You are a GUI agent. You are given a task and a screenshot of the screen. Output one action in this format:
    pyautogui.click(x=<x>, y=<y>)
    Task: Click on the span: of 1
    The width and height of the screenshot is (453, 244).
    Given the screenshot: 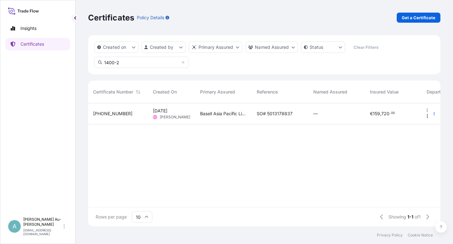 What is the action you would take?
    pyautogui.click(x=418, y=217)
    